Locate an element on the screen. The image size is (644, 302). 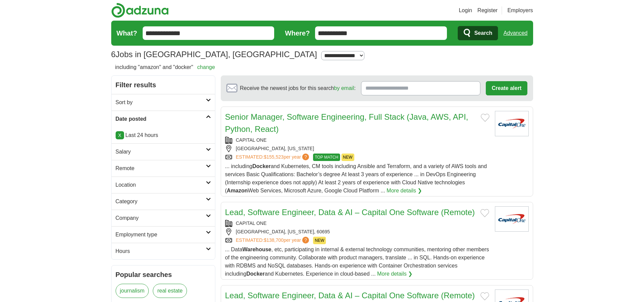
strong: Warehouse is located at coordinates (257, 249).